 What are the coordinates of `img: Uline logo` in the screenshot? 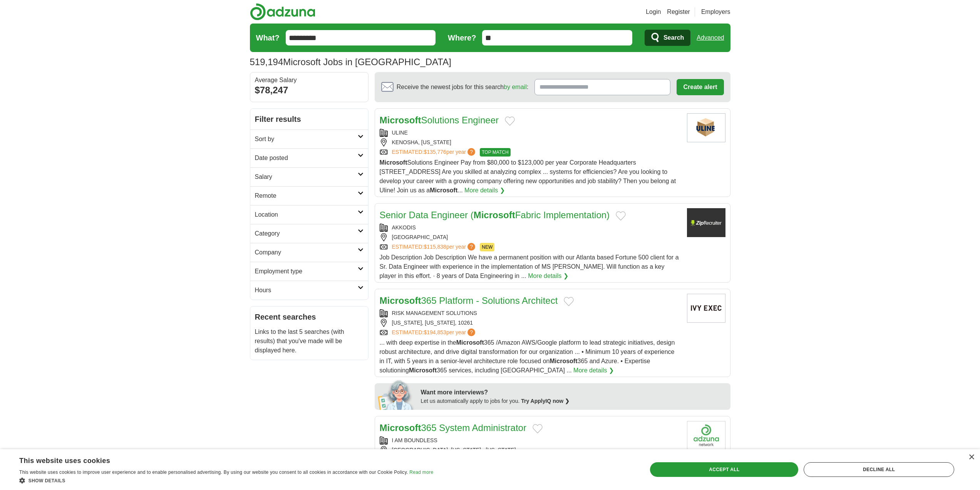 It's located at (707, 128).